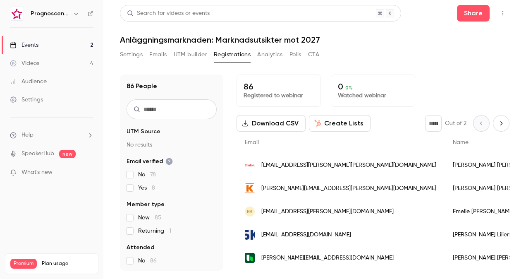  What do you see at coordinates (473, 13) in the screenshot?
I see `button: Share` at bounding box center [473, 13].